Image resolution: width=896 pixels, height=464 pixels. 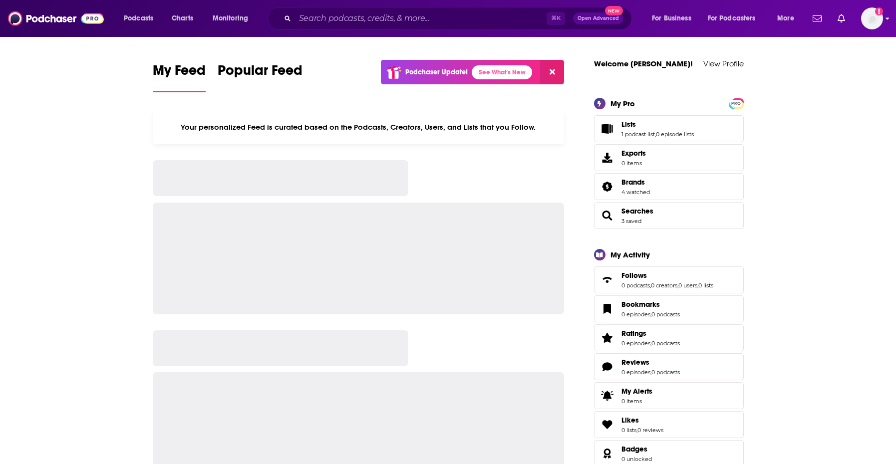 What do you see at coordinates (179, 77) in the screenshot?
I see `a: My Feed` at bounding box center [179, 77].